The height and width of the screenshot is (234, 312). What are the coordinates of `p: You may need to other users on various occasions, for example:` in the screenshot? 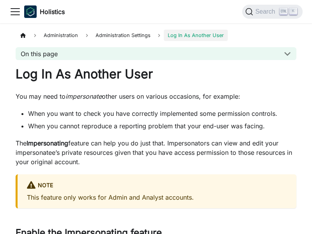 It's located at (156, 96).